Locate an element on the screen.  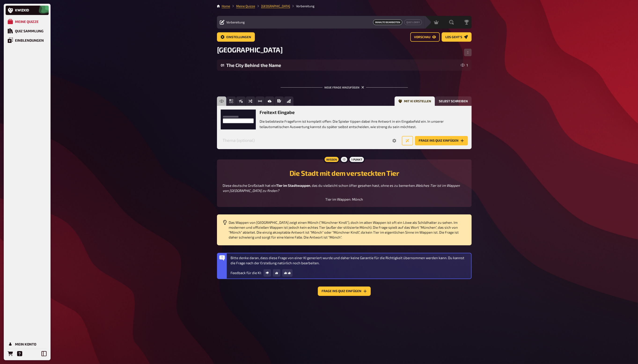
span: , das du vielleicht schon öfter gesehen hast, ohne es zu bemerken. is located at coordinates (363, 185).